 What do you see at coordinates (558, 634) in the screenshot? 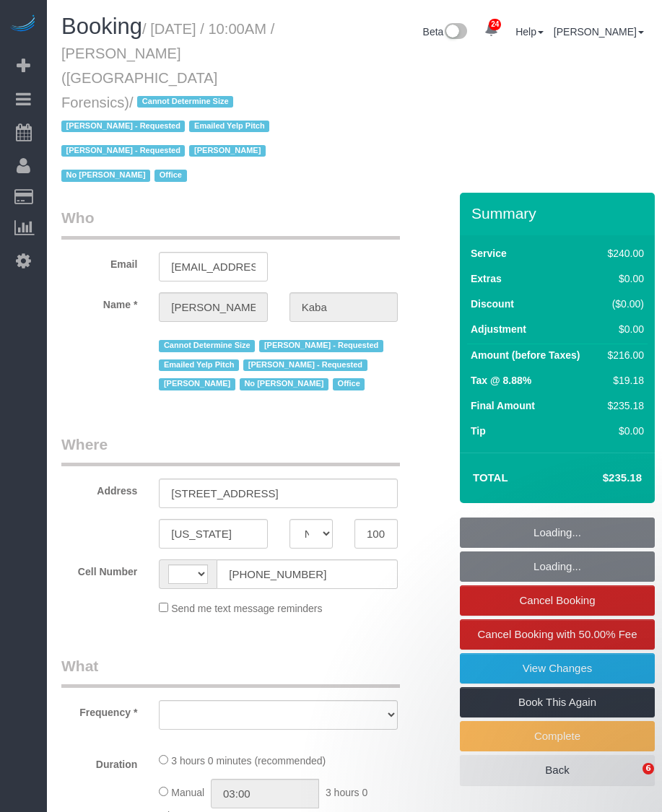
I see `span: Cancel Booking with 50.00% Fee` at bounding box center [558, 634].